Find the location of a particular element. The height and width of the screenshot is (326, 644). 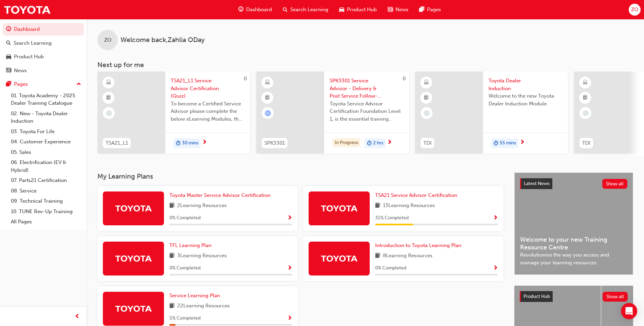

span: 0 is located at coordinates (404, 79).